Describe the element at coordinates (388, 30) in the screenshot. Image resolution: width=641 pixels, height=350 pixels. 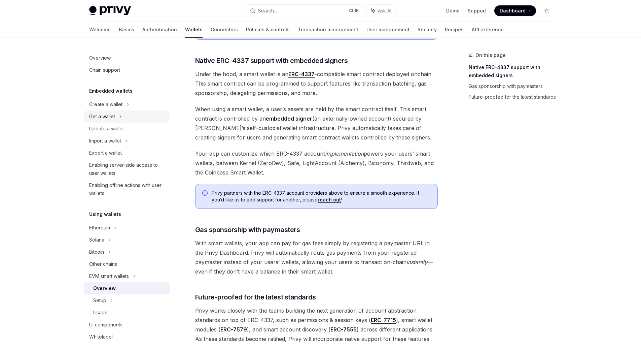
I see `a: User management` at that location.